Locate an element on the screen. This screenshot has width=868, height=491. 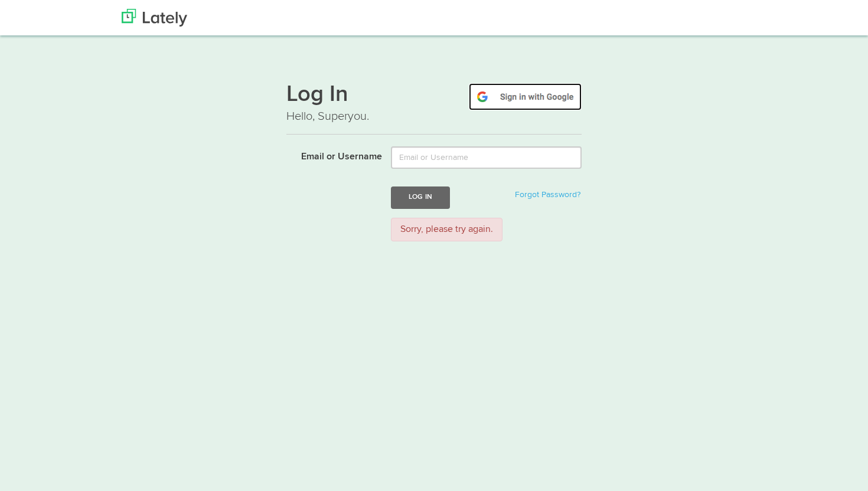
img: Lately is located at coordinates (154, 18).